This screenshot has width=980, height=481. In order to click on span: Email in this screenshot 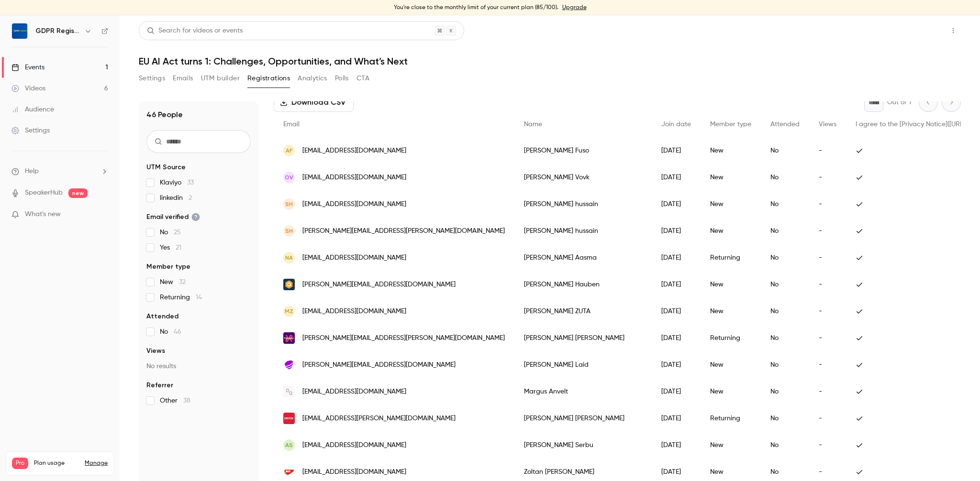, I will do `click(292, 124)`.